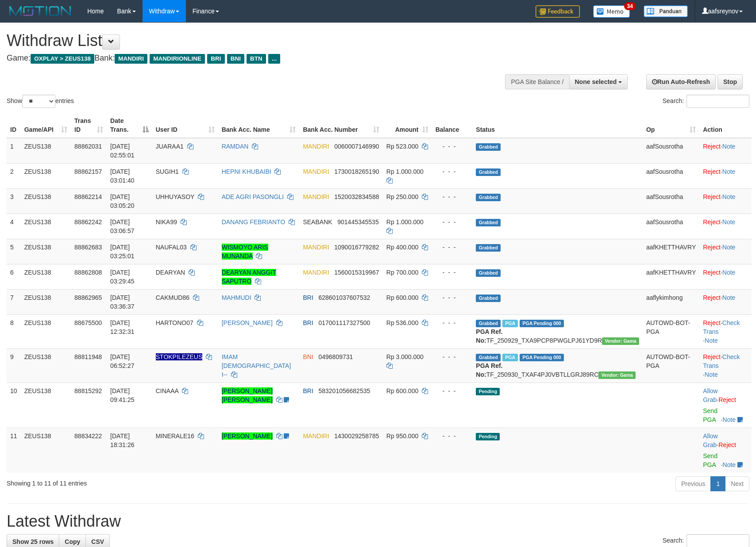 This screenshot has height=547, width=756. Describe the element at coordinates (166, 222) in the screenshot. I see `span: NIKA99` at that location.